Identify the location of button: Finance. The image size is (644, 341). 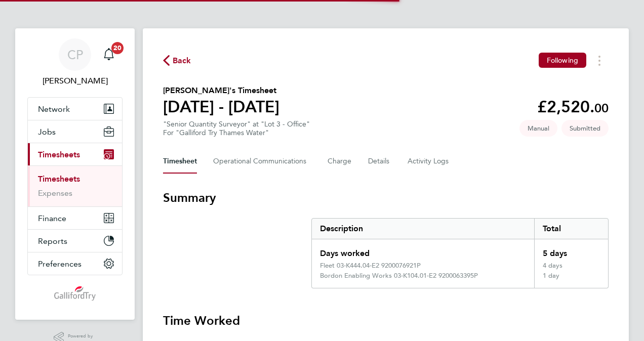
(75, 218).